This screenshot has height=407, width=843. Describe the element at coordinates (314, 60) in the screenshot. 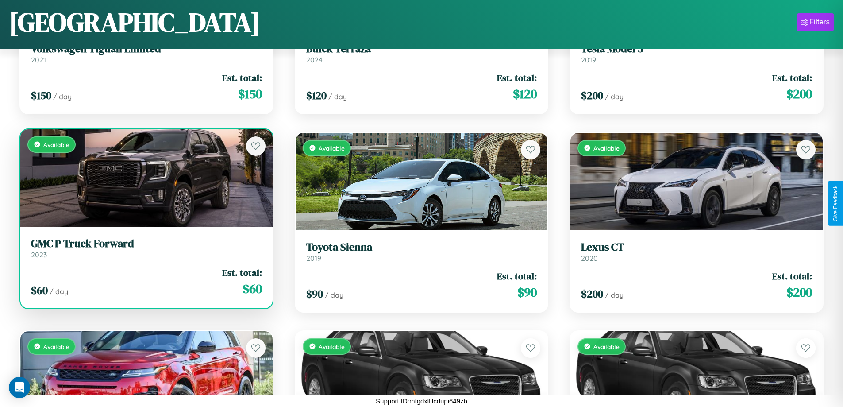

I see `span: 2024` at that location.